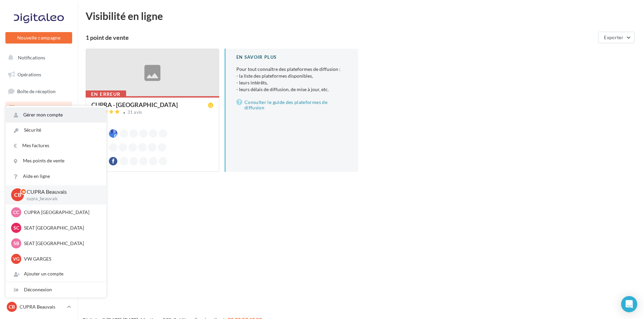  I want to click on a: Mes factures, so click(56, 145).